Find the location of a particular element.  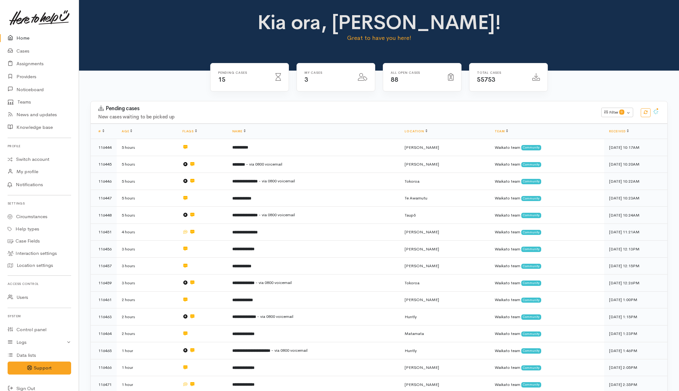

td: 116465 is located at coordinates (104, 350).